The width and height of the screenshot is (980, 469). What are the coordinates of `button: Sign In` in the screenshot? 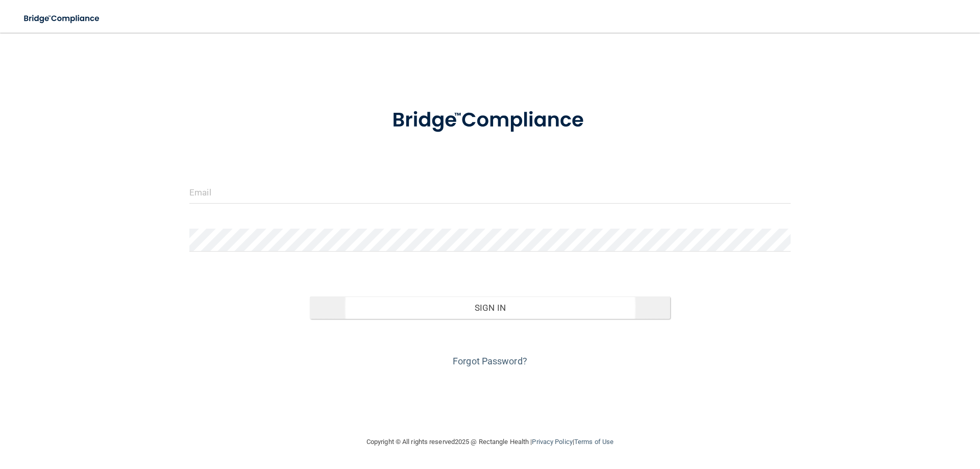 It's located at (490, 308).